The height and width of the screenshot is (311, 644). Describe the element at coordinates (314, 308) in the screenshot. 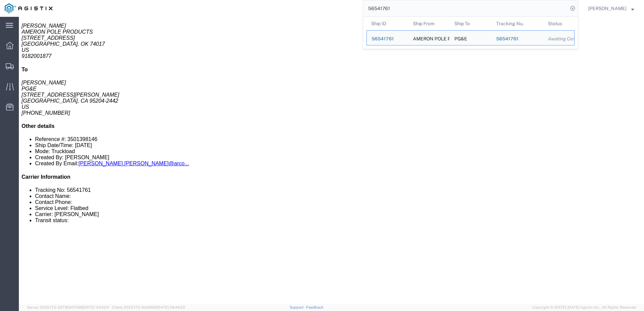

I see `a: Feedback` at that location.